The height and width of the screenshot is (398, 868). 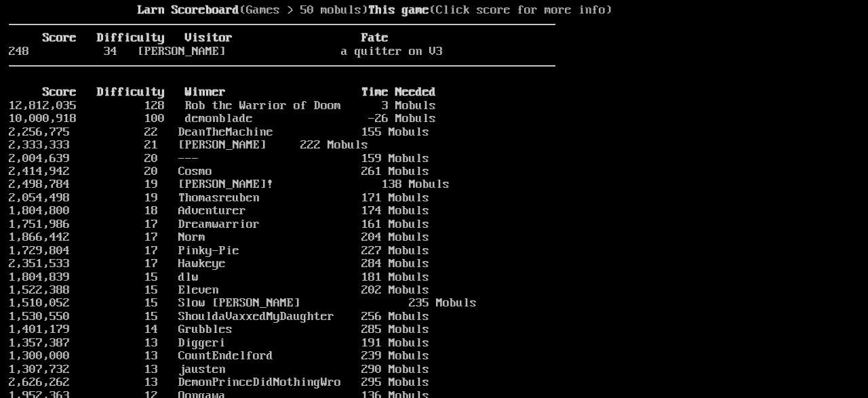 What do you see at coordinates (188, 10) in the screenshot?
I see `b: Larn Scoreboard` at bounding box center [188, 10].